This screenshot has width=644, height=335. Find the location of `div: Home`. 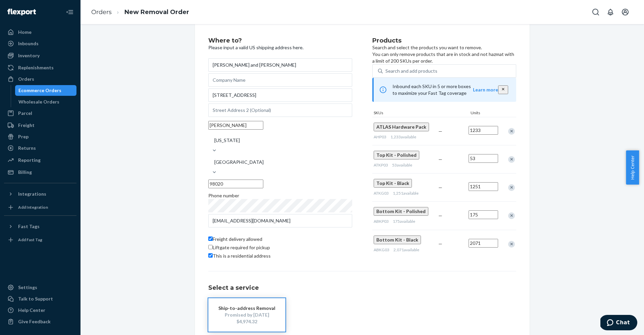

div: Home is located at coordinates (25, 32).